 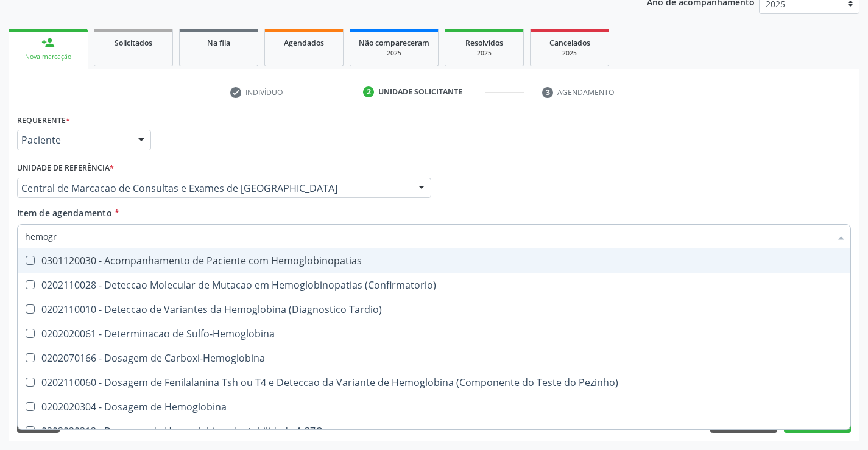 What do you see at coordinates (219, 42) in the screenshot?
I see `span: Na fila` at bounding box center [219, 42].